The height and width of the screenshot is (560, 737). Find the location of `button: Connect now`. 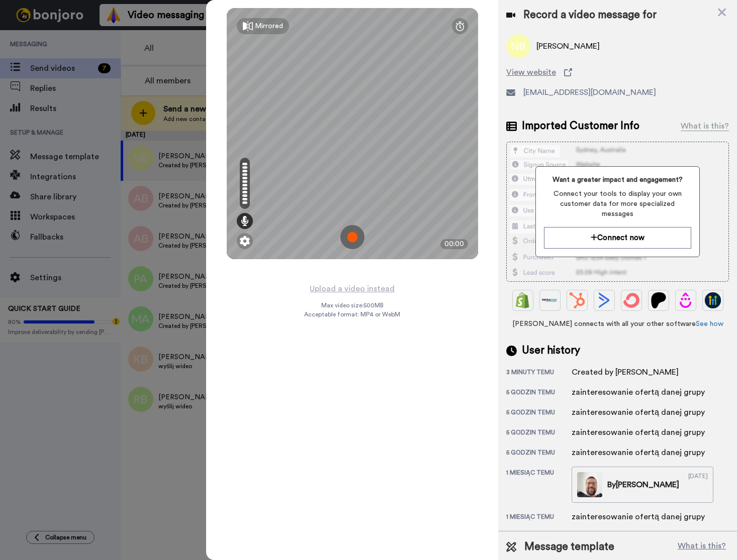

button: Connect now is located at coordinates (617, 237).